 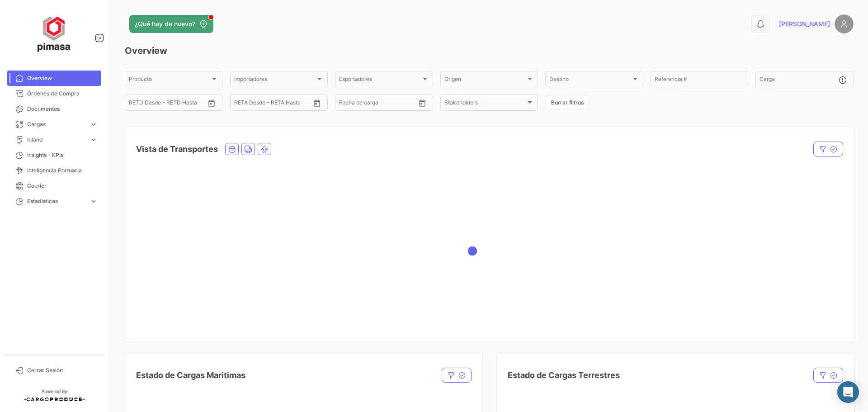 What do you see at coordinates (54, 78) in the screenshot?
I see `a: Overview` at bounding box center [54, 78].